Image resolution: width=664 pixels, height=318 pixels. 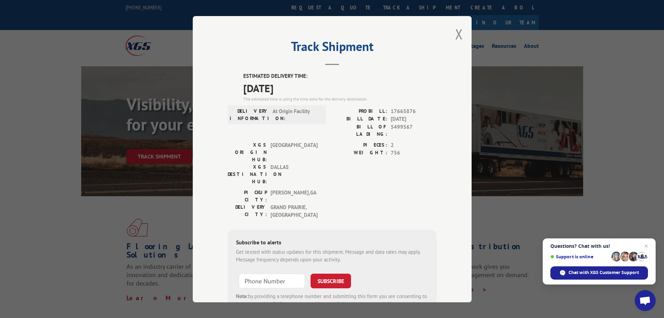 What do you see at coordinates (247, 152) in the screenshot?
I see `label: XGS ORIGIN HUB:` at bounding box center [247, 152].